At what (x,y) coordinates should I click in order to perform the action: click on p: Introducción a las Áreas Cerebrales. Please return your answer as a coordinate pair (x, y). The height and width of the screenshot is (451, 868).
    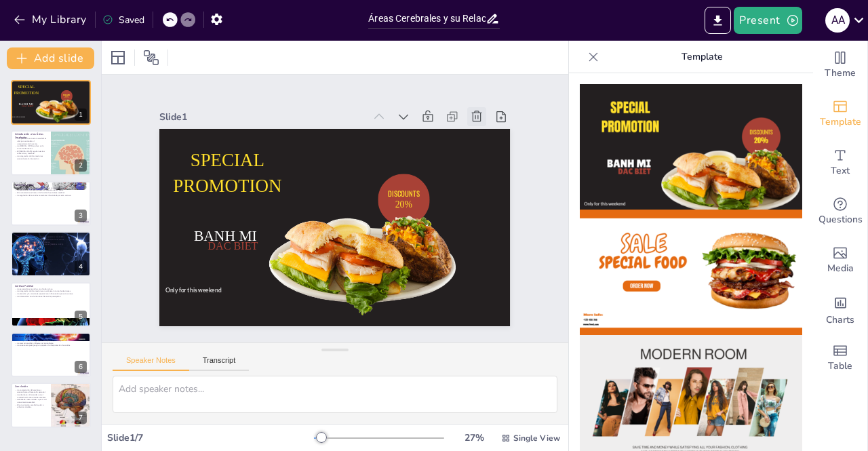
    Looking at the image, I should click on (30, 135).